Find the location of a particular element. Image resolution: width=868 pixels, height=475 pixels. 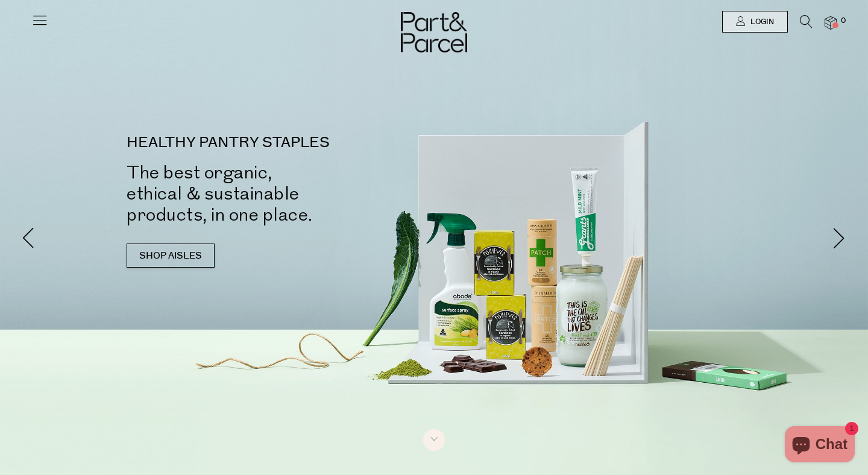

h2: The best organic, ethical & sustainable products, in one place. is located at coordinates (289, 194).